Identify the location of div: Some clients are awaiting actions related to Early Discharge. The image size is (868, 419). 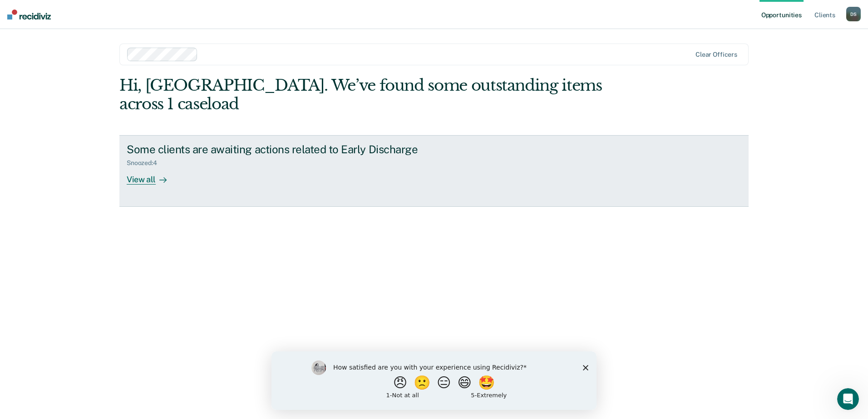
(286, 149).